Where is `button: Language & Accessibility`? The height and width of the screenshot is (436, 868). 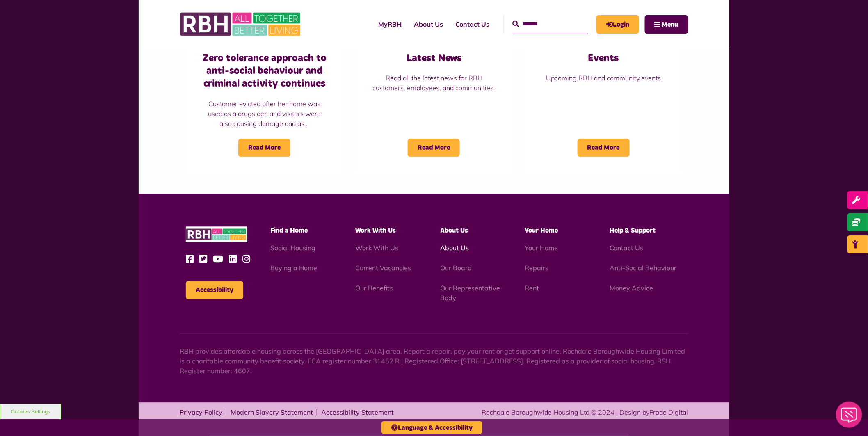 button: Language & Accessibility is located at coordinates (432, 427).